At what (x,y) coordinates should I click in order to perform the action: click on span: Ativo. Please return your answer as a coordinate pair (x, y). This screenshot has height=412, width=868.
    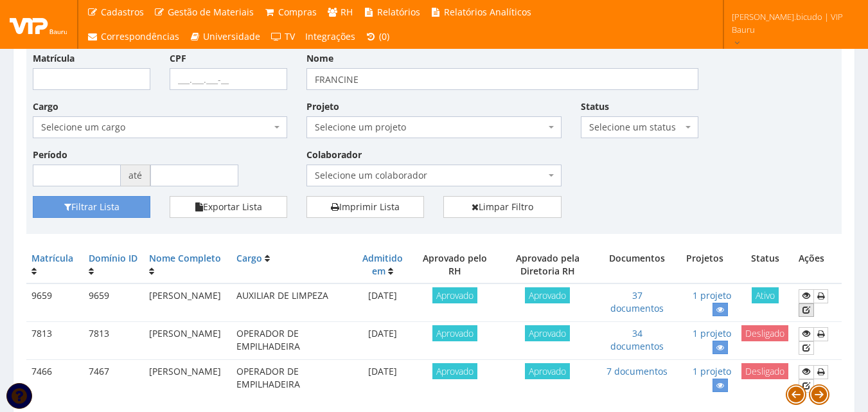
    Looking at the image, I should click on (765, 295).